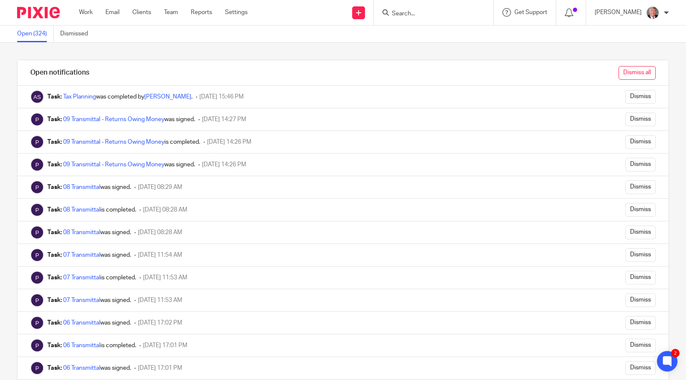 This screenshot has height=380, width=686. I want to click on a: Open (324), so click(35, 34).